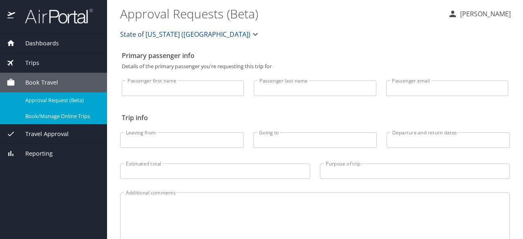 This screenshot has height=239, width=523. I want to click on p: Details of the primary passenger you're requesting this trip for, so click(315, 66).